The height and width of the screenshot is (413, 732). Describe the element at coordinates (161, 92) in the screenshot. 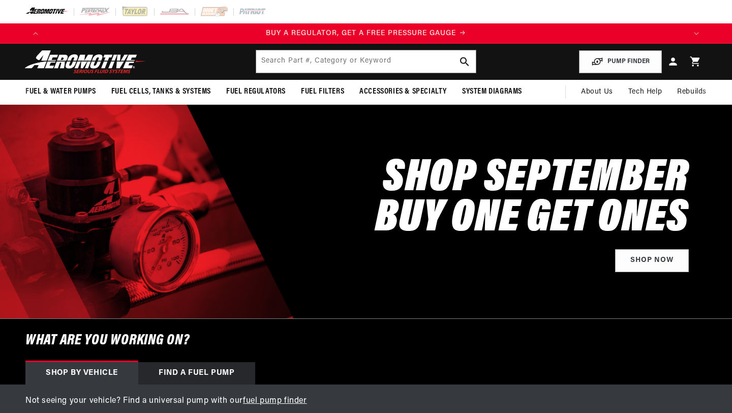

I see `span: Fuel Cells, Tanks & Systems` at that location.